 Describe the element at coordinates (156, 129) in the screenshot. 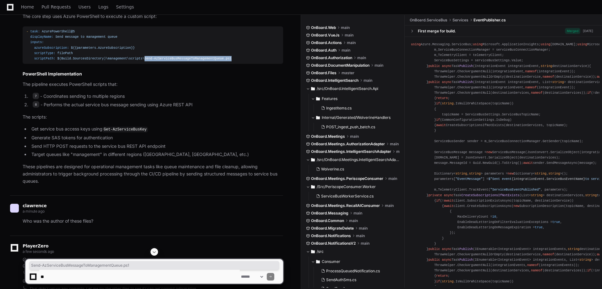

I see `li: Get service bus access keys using` at that location.